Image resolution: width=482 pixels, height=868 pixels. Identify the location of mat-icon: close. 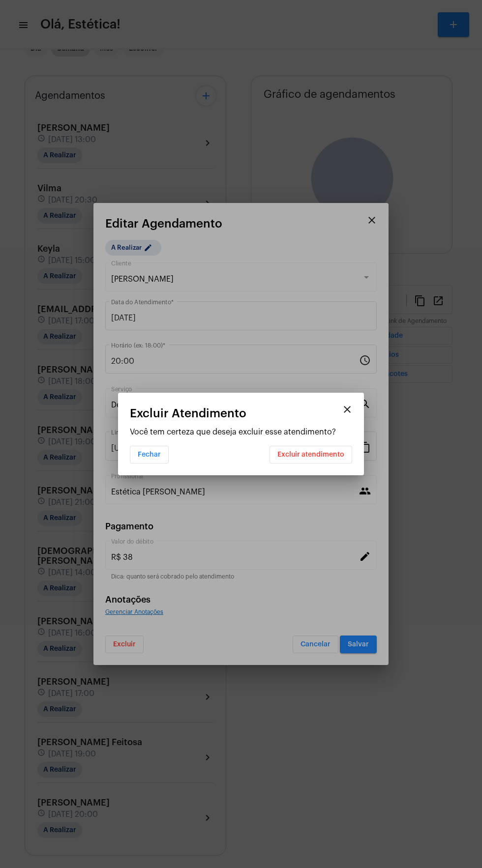
(347, 409).